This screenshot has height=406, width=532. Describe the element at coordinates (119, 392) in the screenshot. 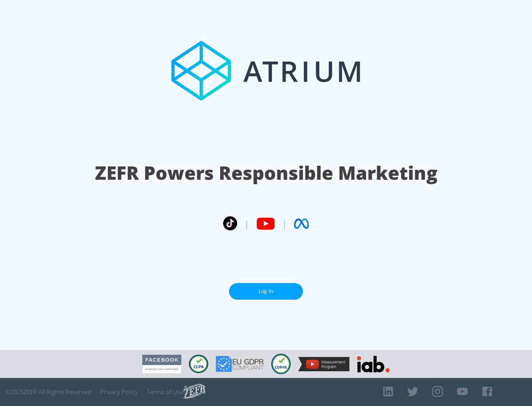

I see `a: Privacy Policy` at that location.